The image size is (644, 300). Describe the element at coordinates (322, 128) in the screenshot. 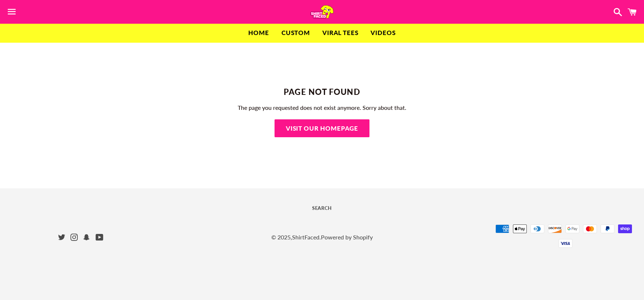

I see `a: Visit our homepage` at that location.